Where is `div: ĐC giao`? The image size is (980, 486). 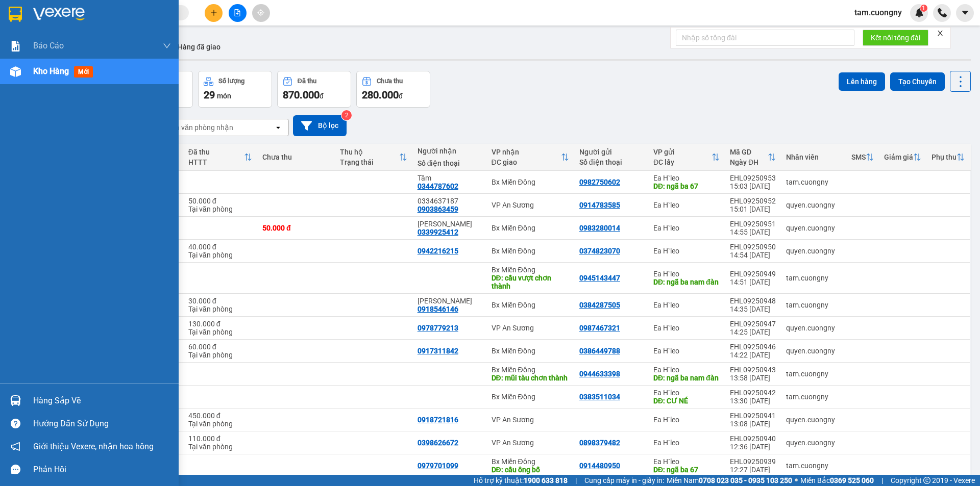
div: ĐC giao is located at coordinates (526, 162).